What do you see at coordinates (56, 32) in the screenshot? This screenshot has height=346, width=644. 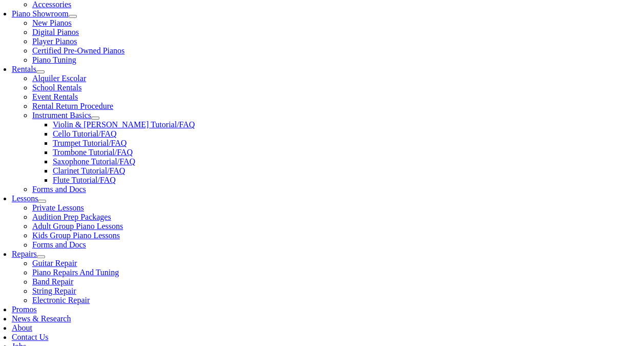 I see `a: Digital Pianos` at bounding box center [56, 32].